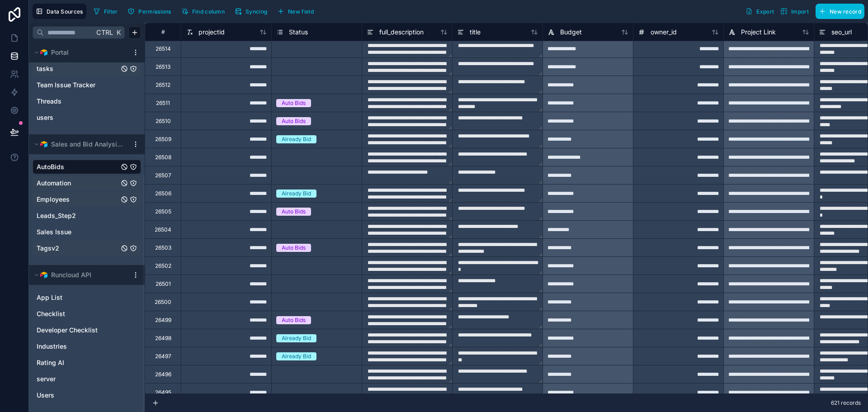  What do you see at coordinates (87, 298) in the screenshot?
I see `div: App List` at bounding box center [87, 298].